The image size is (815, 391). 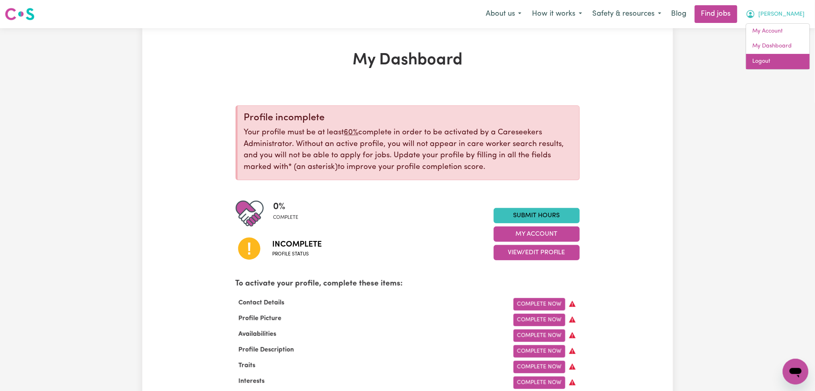 I want to click on span: an asterisk, so click(x=313, y=167).